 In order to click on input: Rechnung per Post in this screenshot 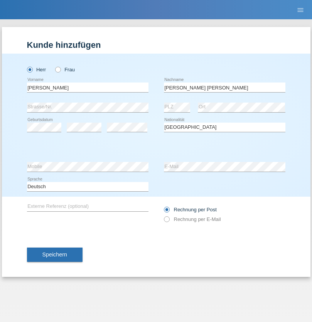, I will do `click(166, 212)`.